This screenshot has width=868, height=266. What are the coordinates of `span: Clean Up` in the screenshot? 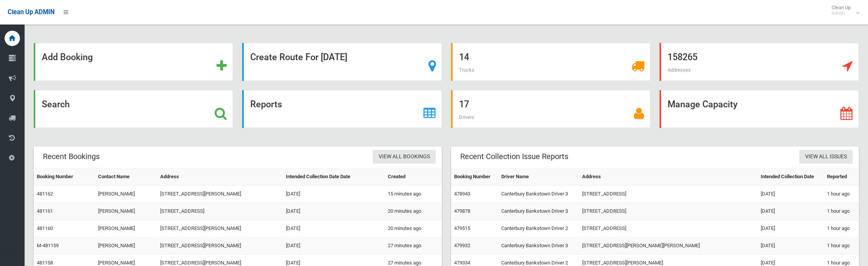 It's located at (843, 10).